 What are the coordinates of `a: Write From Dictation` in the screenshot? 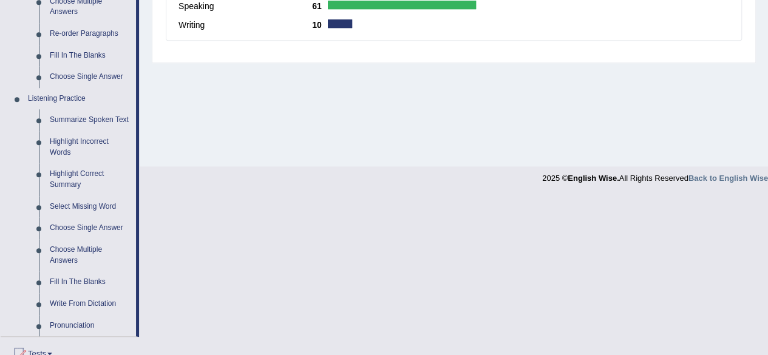 It's located at (90, 304).